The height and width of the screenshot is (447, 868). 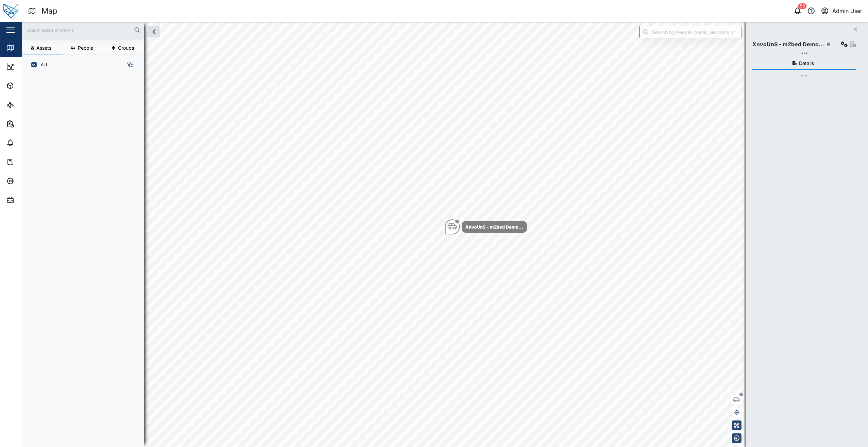 I want to click on div: Admin, so click(x=28, y=200).